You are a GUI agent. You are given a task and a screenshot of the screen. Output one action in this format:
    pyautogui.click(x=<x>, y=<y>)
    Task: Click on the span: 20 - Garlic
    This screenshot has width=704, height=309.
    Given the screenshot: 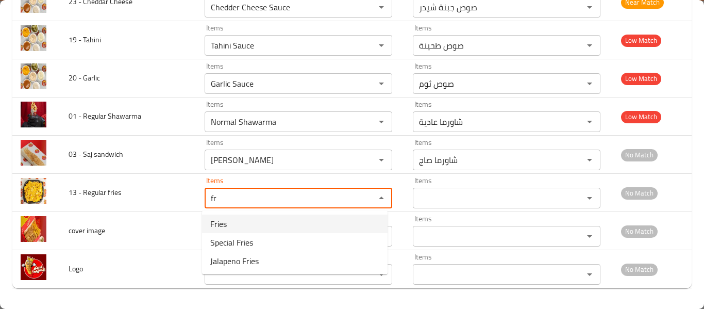 What is the action you would take?
    pyautogui.click(x=84, y=78)
    